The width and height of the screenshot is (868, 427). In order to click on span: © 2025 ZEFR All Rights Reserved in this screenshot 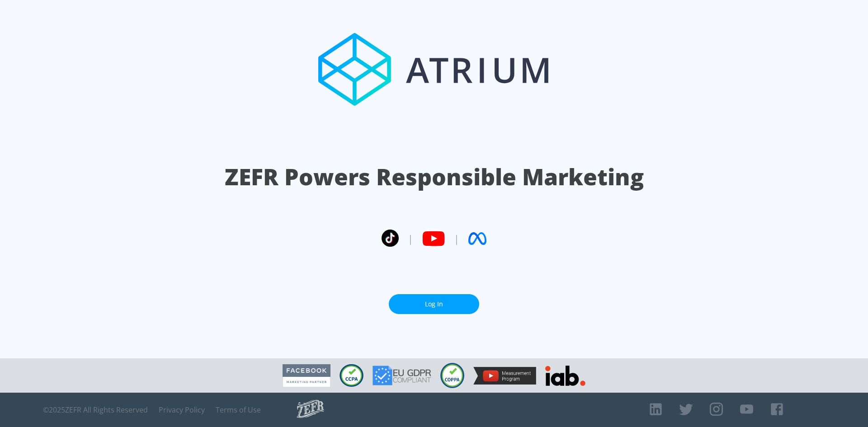, I will do `click(95, 410)`.